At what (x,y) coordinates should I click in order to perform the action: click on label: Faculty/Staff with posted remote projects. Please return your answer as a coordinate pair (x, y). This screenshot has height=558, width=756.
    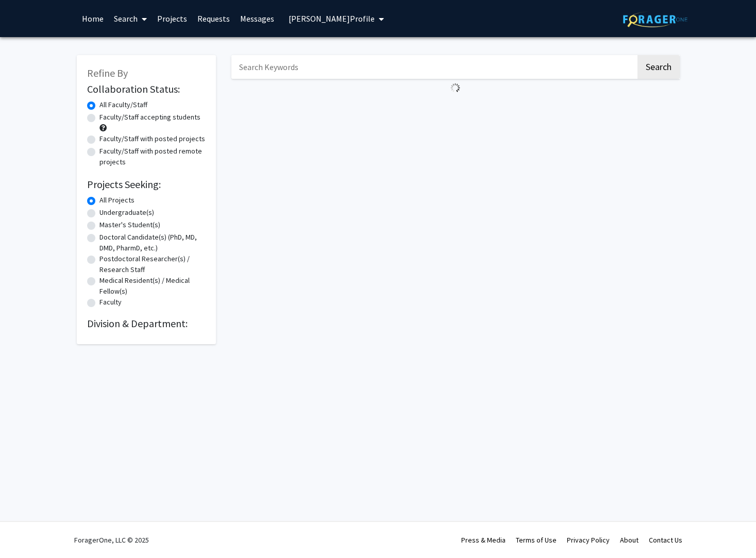
    Looking at the image, I should click on (153, 157).